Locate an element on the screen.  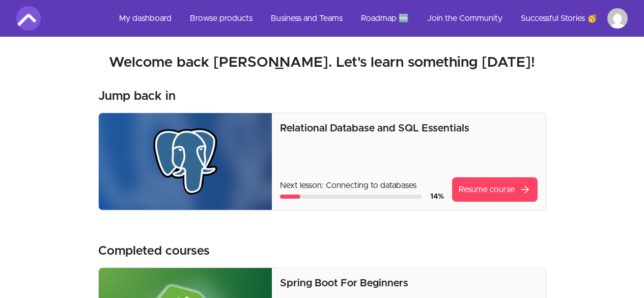
button: Profile image for Eddington Mpofu is located at coordinates (617, 18).